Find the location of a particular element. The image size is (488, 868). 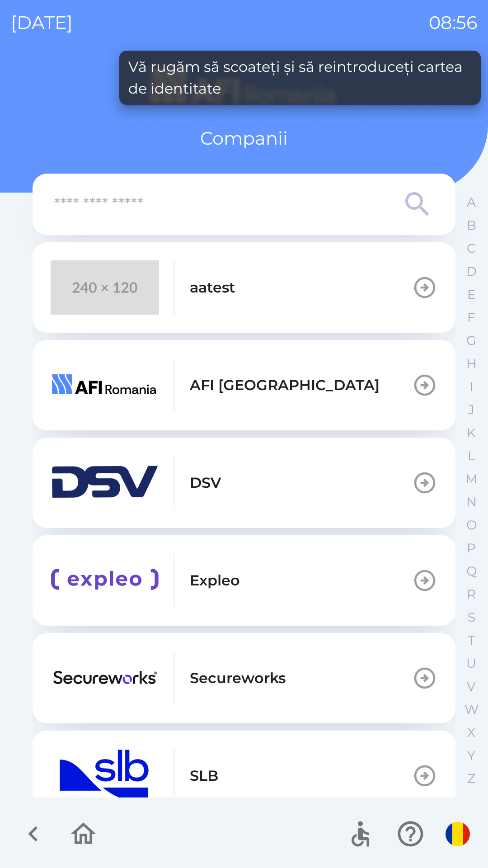

button: O is located at coordinates (471, 525).